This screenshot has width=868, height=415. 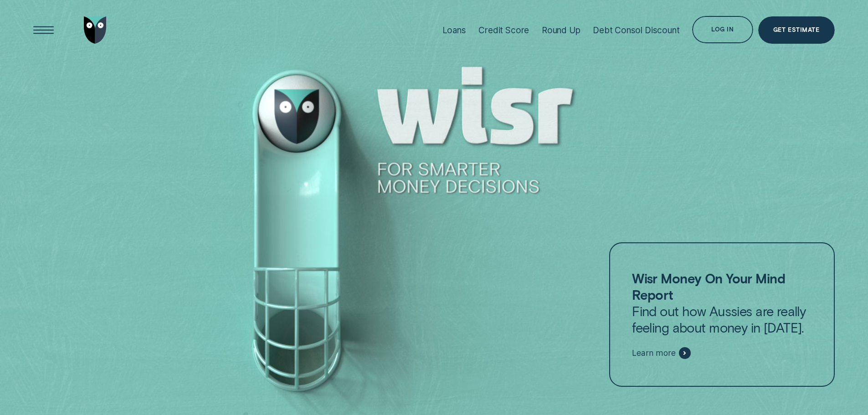 I want to click on div: Debt Consol Discount, so click(x=636, y=30).